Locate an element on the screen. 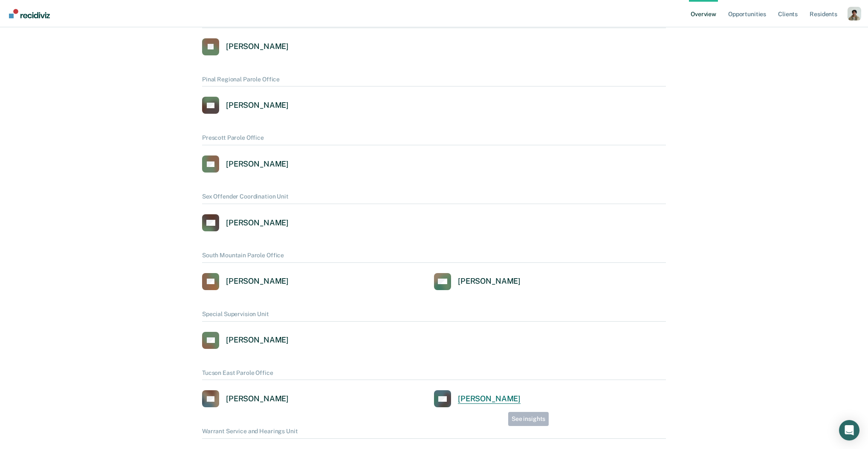 The height and width of the screenshot is (449, 868). button: Profile dropdown button is located at coordinates (854, 14).